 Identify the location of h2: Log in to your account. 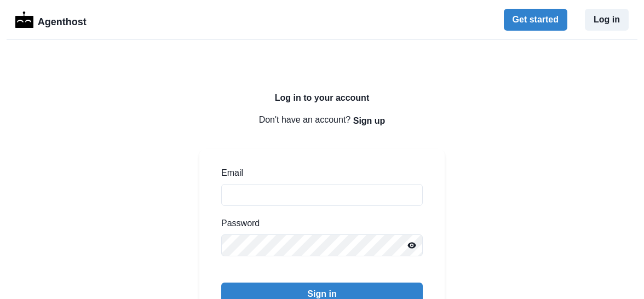
(322, 97).